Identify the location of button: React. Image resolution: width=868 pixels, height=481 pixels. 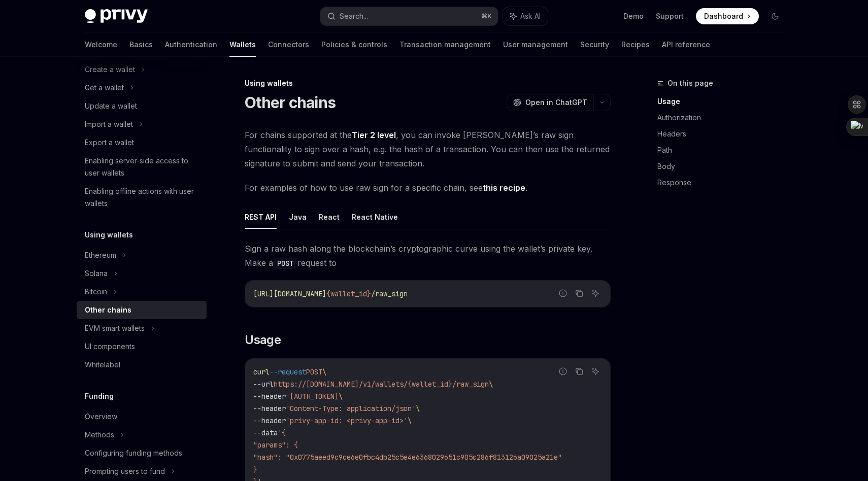
(329, 217).